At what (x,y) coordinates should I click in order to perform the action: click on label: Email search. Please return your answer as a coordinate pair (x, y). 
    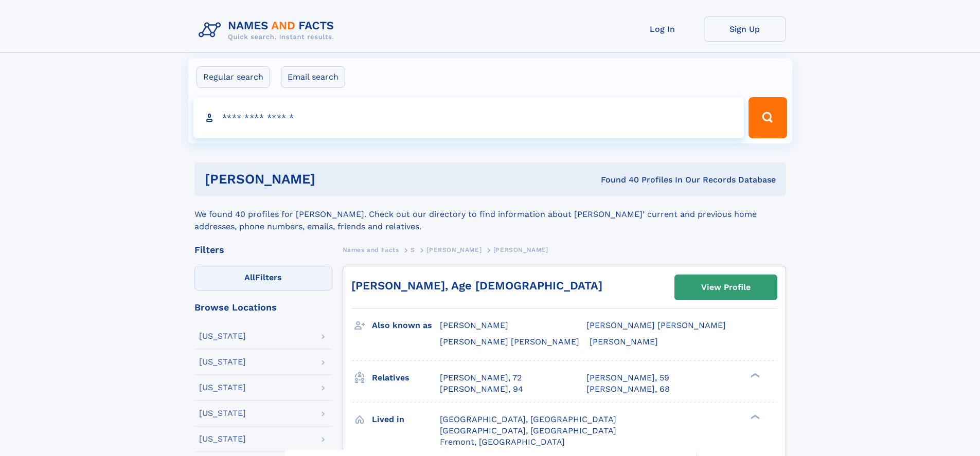
    Looking at the image, I should click on (312, 77).